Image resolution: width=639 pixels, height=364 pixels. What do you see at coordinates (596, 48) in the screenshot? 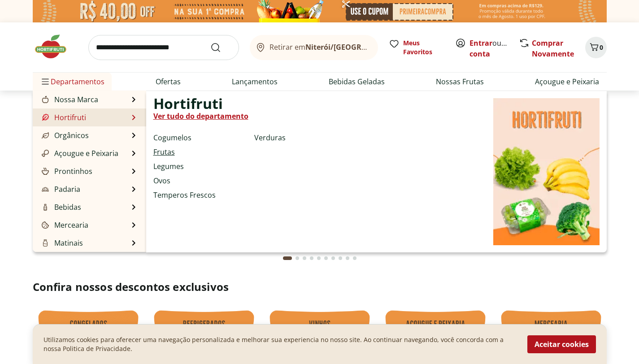
I see `button: Carrinho` at bounding box center [596, 48].